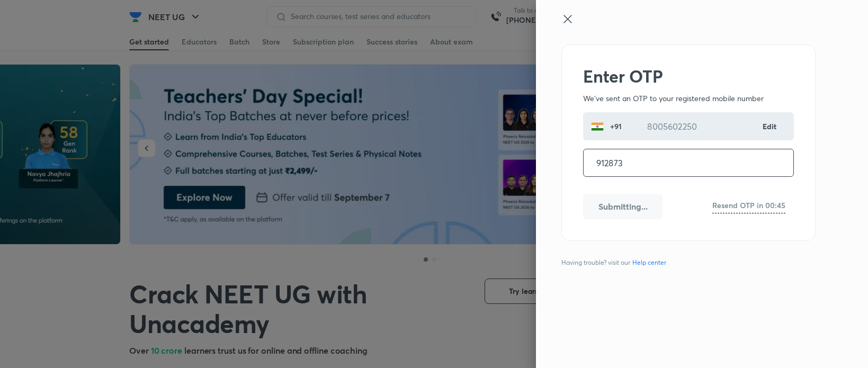 This screenshot has width=868, height=368. Describe the element at coordinates (689, 98) in the screenshot. I see `p: We've sent an OTP to your registered mobile number` at that location.